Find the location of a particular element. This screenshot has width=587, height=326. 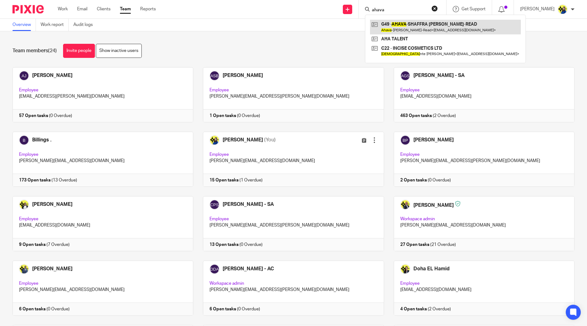

h1: Team members is located at coordinates (35, 51).